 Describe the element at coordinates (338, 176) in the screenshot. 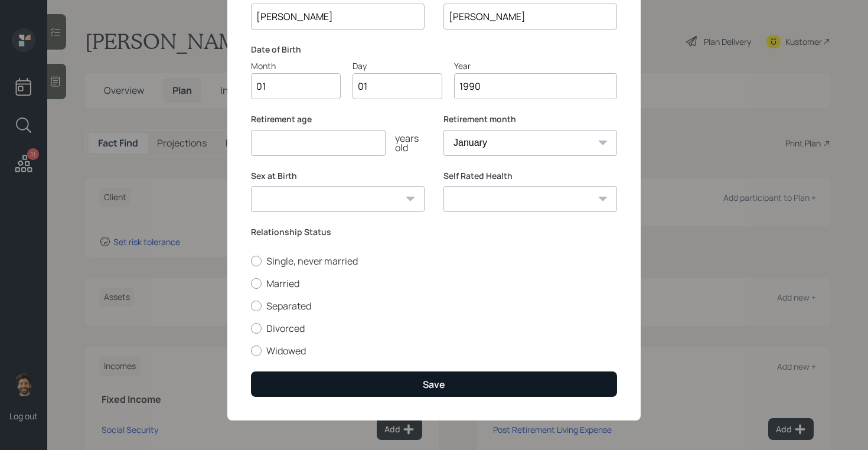

I see `label: Sex at Birth` at that location.